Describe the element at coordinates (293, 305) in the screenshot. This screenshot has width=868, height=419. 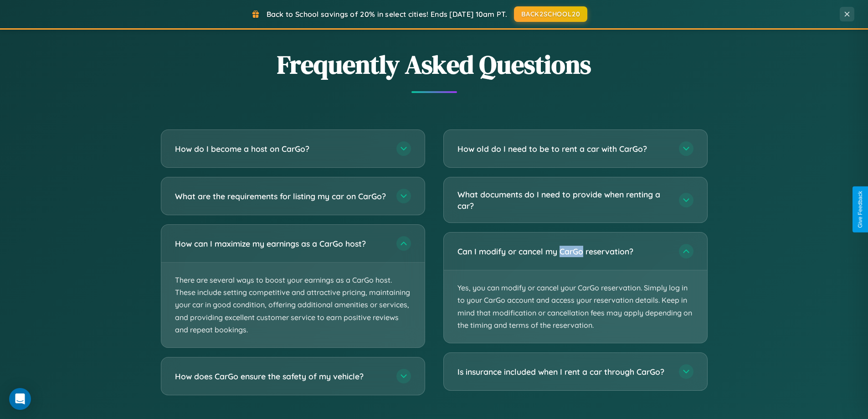
I see `p: There are several ways to boost your earnings as a CarGo host. These include setting competitive ...` at that location.